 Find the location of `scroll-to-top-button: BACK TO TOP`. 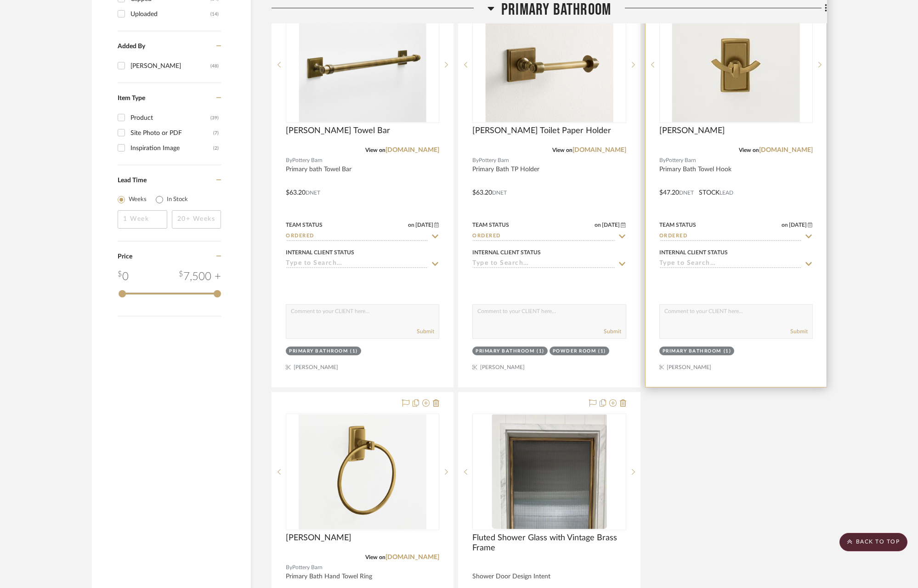

scroll-to-top-button: BACK TO TOP is located at coordinates (873, 542).